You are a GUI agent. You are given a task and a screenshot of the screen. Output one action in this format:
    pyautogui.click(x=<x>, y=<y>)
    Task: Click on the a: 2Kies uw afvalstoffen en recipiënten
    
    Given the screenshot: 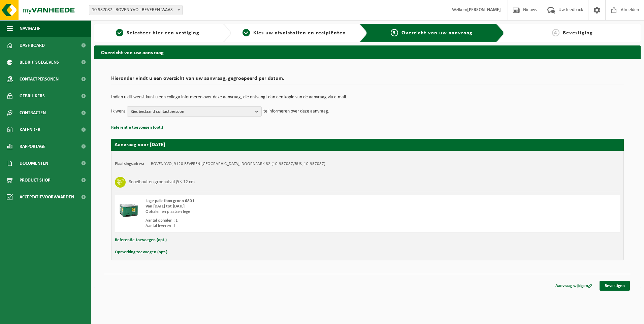 What is the action you would take?
    pyautogui.click(x=294, y=33)
    